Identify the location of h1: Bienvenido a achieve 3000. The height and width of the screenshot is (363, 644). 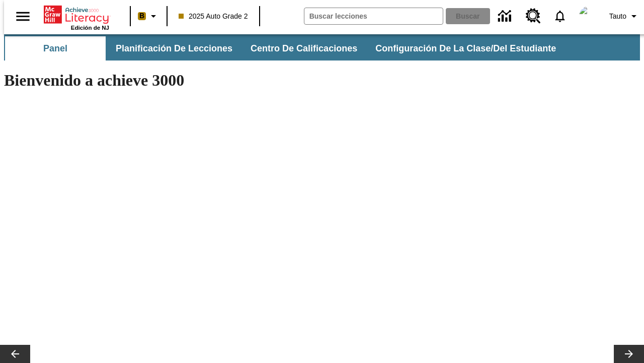
(222, 80).